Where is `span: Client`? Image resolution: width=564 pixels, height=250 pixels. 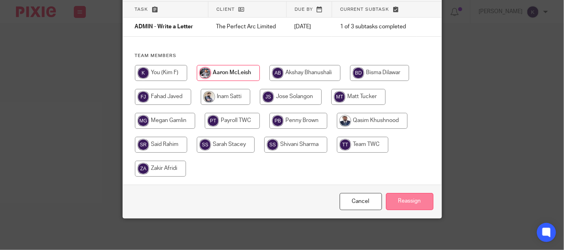
span: Client is located at coordinates (225, 9).